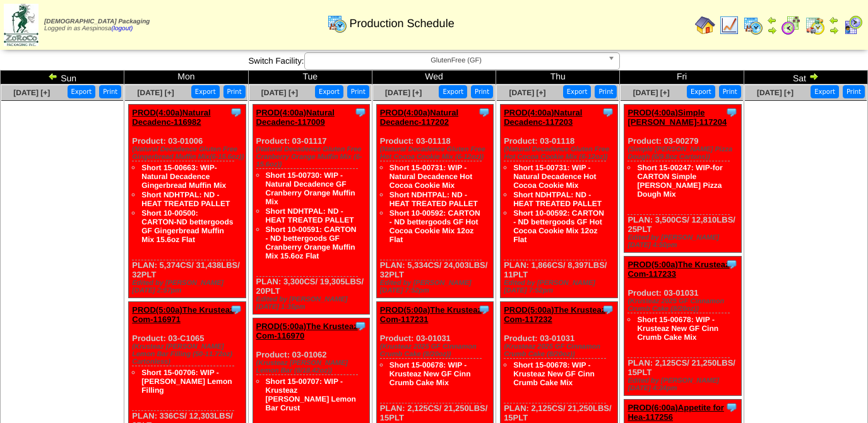 Image resolution: width=868 pixels, height=423 pixels. What do you see at coordinates (431, 315) in the screenshot?
I see `a: PROD(5:00a)The Krusteaz Com-117231` at bounding box center [431, 315].